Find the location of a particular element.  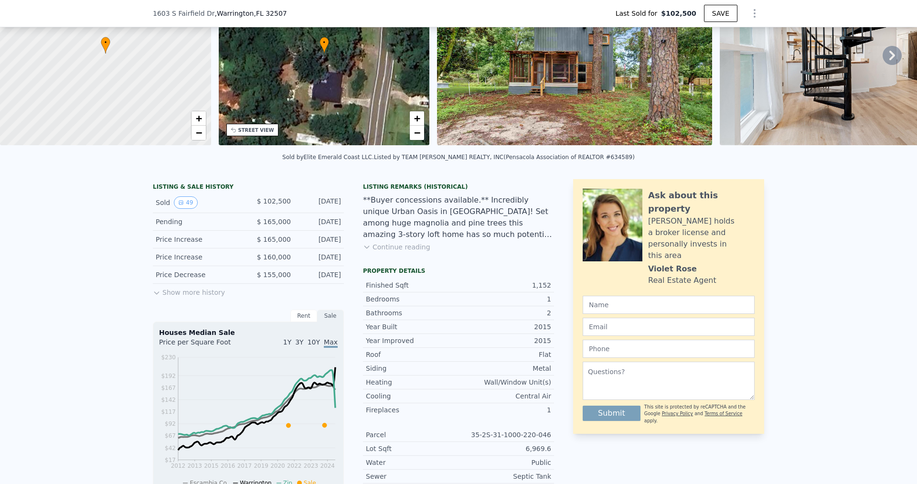

tspan: $17 is located at coordinates (170, 460).